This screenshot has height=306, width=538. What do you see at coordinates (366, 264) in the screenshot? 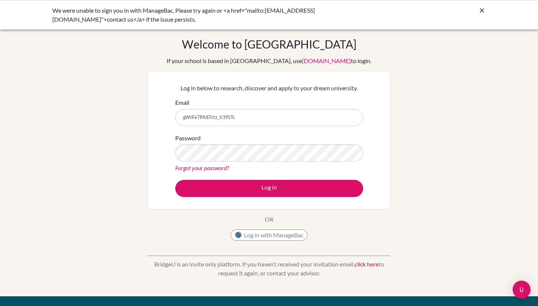
I see `a: click here` at bounding box center [366, 264].